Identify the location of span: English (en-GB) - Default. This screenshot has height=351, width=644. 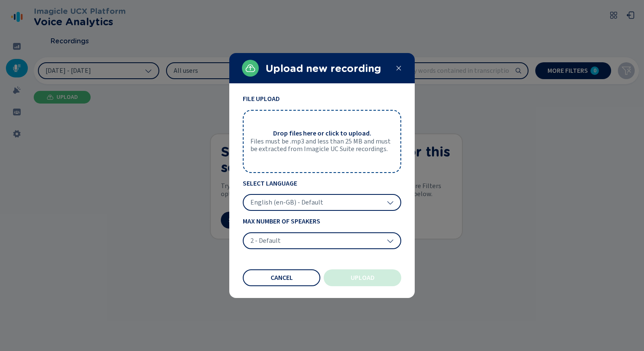
(287, 203).